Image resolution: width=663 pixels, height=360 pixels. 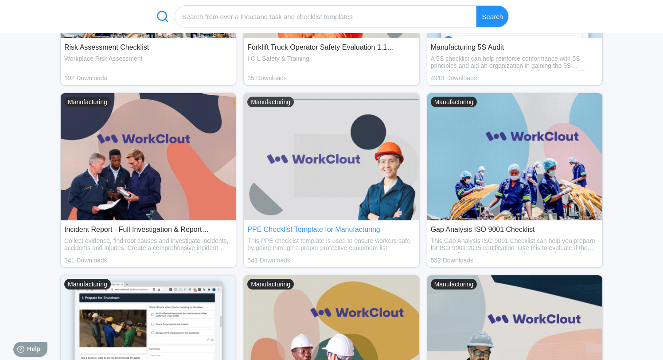 I want to click on a: Gap Analysis ISO 9001 ChecklistThis Gap Analysis ISO 9001 Checklist can help you prepare for ISO ..., so click(x=515, y=180).